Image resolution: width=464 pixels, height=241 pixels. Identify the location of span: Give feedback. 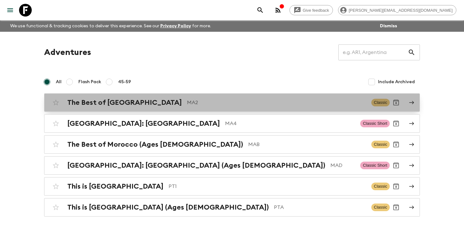
(316, 10).